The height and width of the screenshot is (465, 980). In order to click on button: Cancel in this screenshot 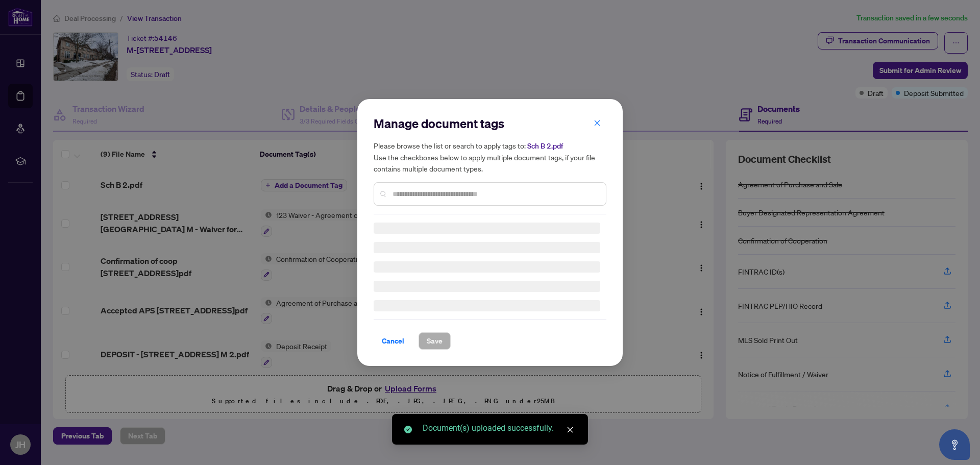, I will do `click(394, 341)`.